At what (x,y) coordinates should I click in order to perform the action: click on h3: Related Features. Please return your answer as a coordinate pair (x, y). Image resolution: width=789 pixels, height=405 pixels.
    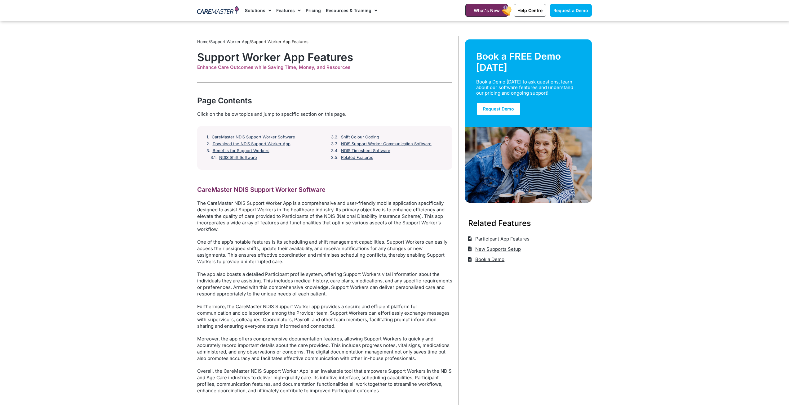
    Looking at the image, I should click on (529, 223).